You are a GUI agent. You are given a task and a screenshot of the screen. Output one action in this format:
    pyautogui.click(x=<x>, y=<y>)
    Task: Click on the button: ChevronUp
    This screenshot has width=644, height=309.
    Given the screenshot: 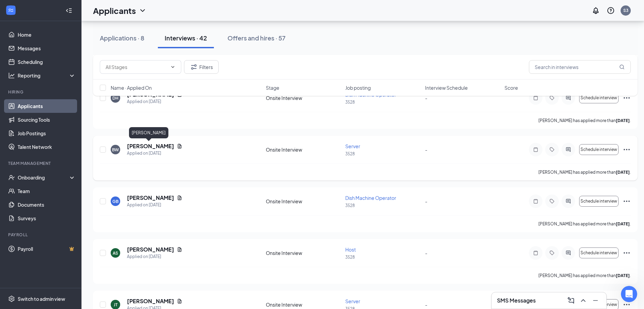 What is the action you would take?
    pyautogui.click(x=583, y=300)
    